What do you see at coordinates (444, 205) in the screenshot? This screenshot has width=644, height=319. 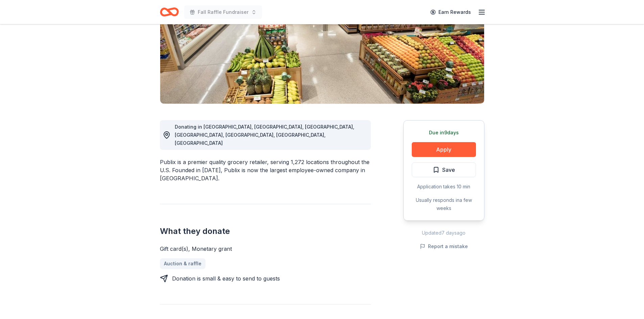 I see `div: Usually responds in a few weeks` at bounding box center [444, 205].